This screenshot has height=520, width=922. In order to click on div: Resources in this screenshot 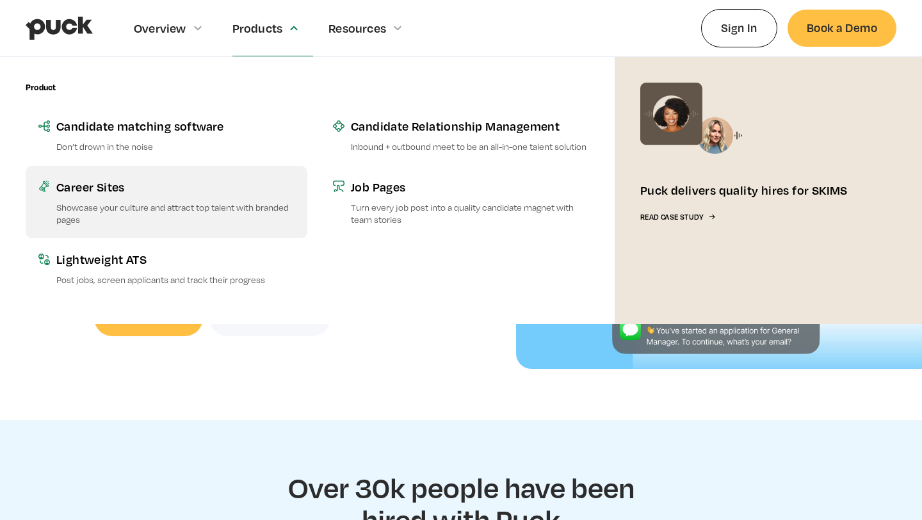, I will do `click(357, 28)`.